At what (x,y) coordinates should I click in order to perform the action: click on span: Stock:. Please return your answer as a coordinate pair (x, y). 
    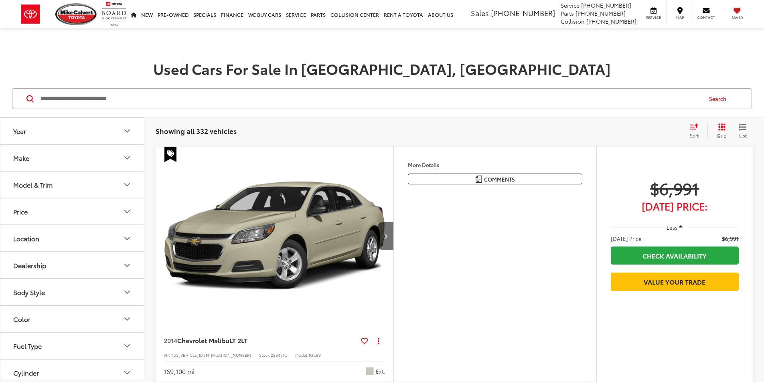
    Looking at the image, I should click on (265, 355).